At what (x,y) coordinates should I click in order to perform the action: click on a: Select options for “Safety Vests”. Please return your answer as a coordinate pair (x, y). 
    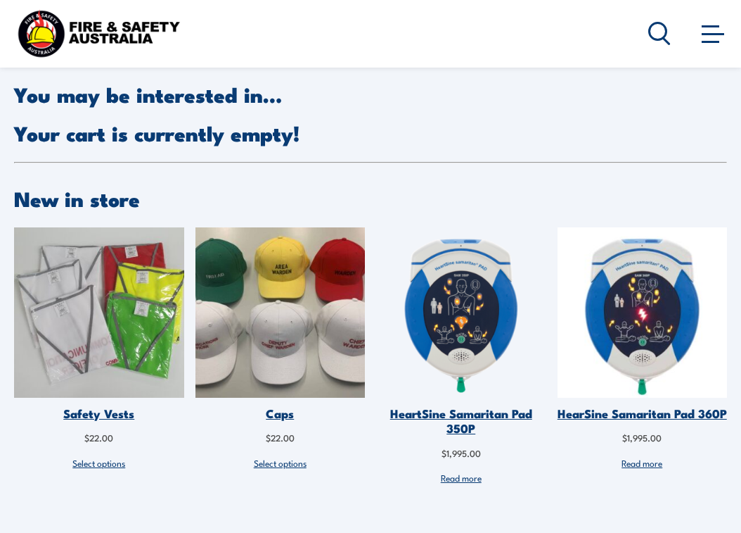
    Looking at the image, I should click on (99, 462).